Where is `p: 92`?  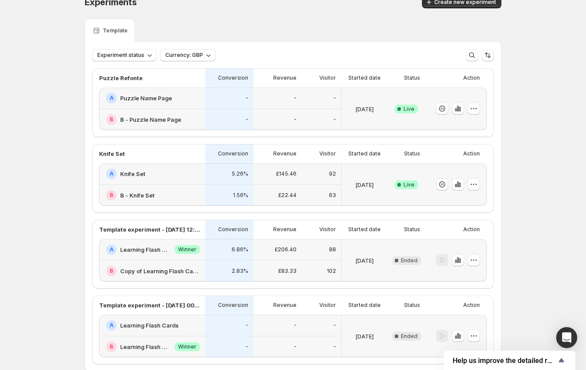 p: 92 is located at coordinates (332, 174).